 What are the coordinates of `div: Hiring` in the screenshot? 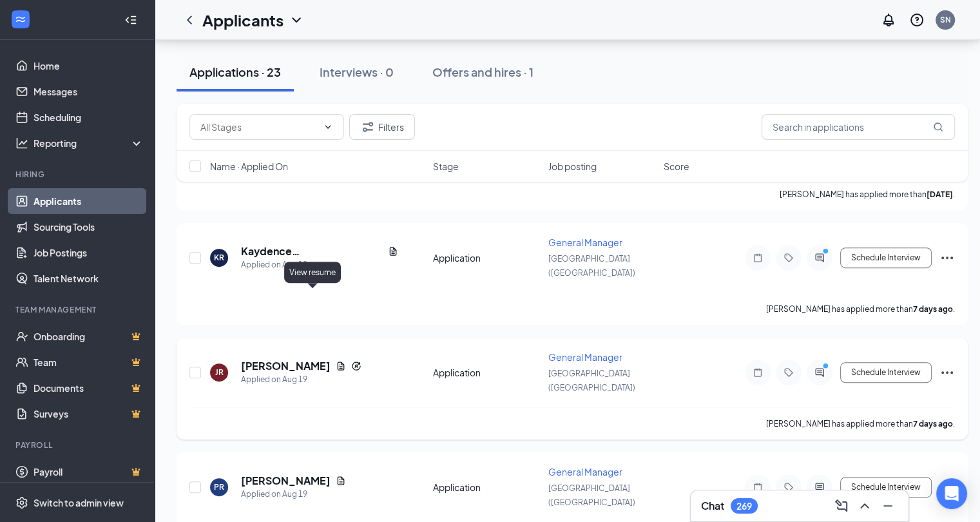 It's located at (78, 174).